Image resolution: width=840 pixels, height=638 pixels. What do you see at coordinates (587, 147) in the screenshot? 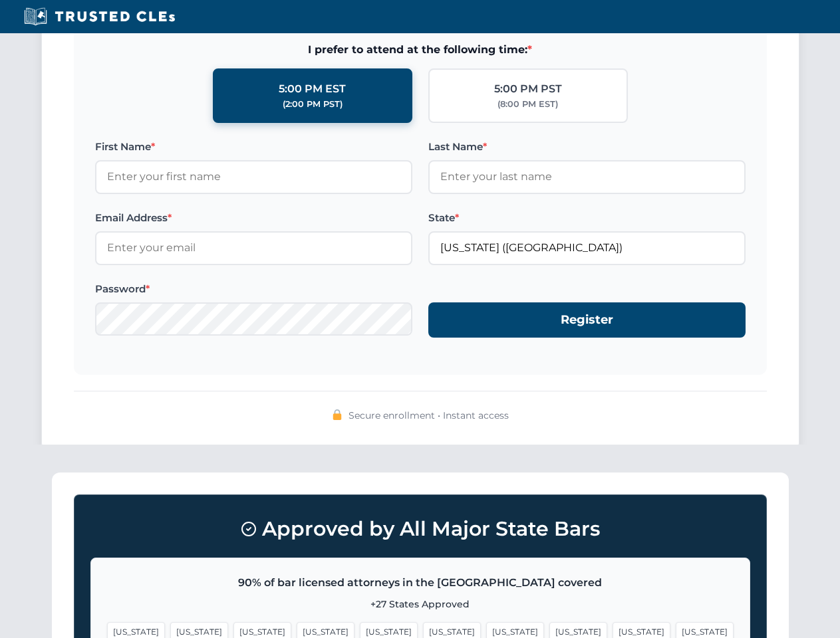
I see `label: Last Name` at bounding box center [587, 147].